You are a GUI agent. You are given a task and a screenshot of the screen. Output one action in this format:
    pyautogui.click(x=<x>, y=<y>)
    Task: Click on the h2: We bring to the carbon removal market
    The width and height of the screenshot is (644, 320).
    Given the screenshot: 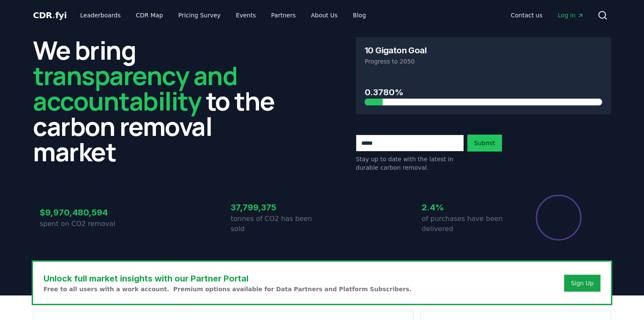 What is the action you would take?
    pyautogui.click(x=161, y=101)
    